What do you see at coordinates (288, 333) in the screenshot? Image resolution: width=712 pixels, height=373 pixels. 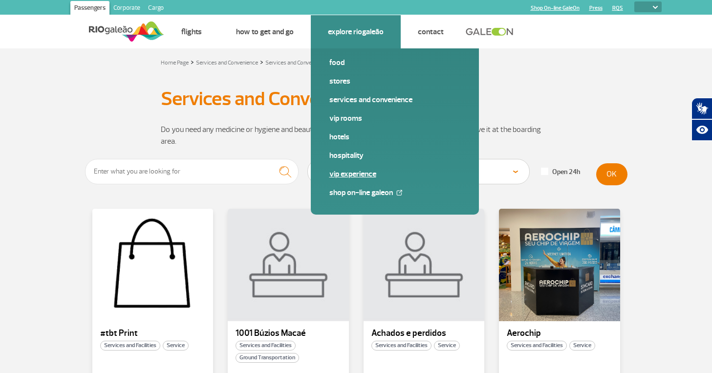 I see `p: 1001 Búzios Macaé` at bounding box center [288, 333].